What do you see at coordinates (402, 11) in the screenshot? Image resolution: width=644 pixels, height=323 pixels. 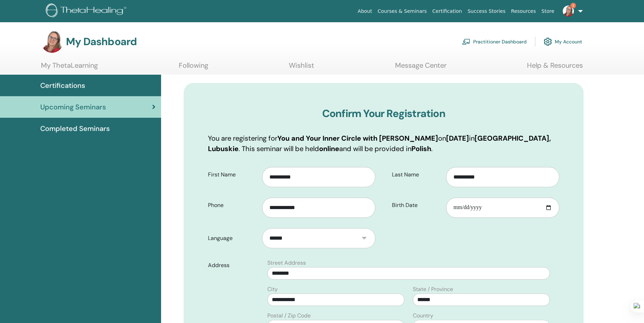 I see `a: Courses & Seminars` at bounding box center [402, 11].